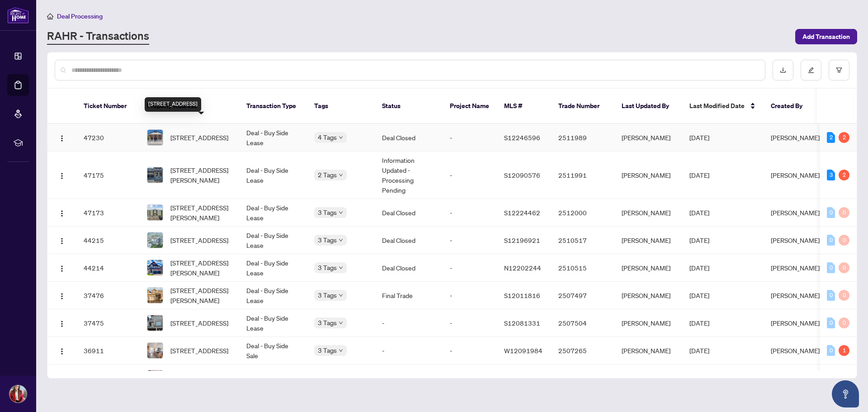 The width and height of the screenshot is (868, 412). I want to click on th: Last Modified Date, so click(723, 107).